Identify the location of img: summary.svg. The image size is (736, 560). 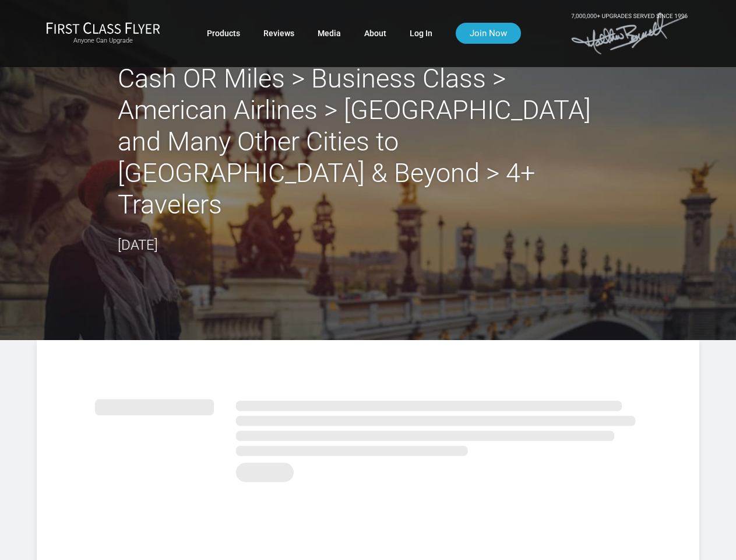
(368, 438).